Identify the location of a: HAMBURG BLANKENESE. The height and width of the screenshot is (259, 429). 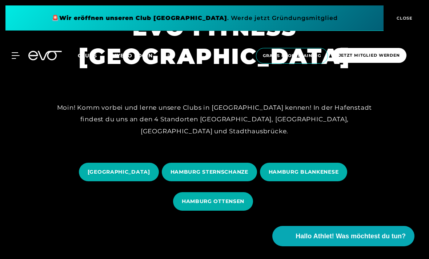
(305, 172).